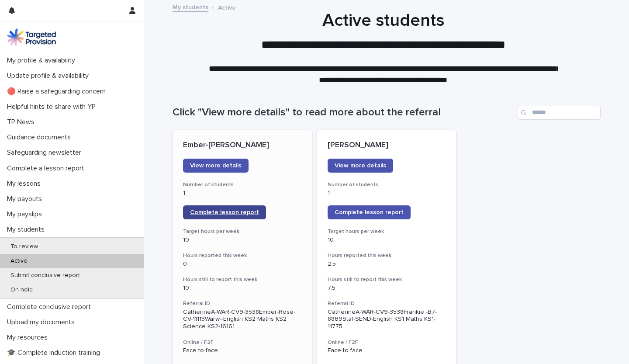 The height and width of the screenshot is (364, 629). What do you see at coordinates (559, 113) in the screenshot?
I see `div: Search` at bounding box center [559, 113].